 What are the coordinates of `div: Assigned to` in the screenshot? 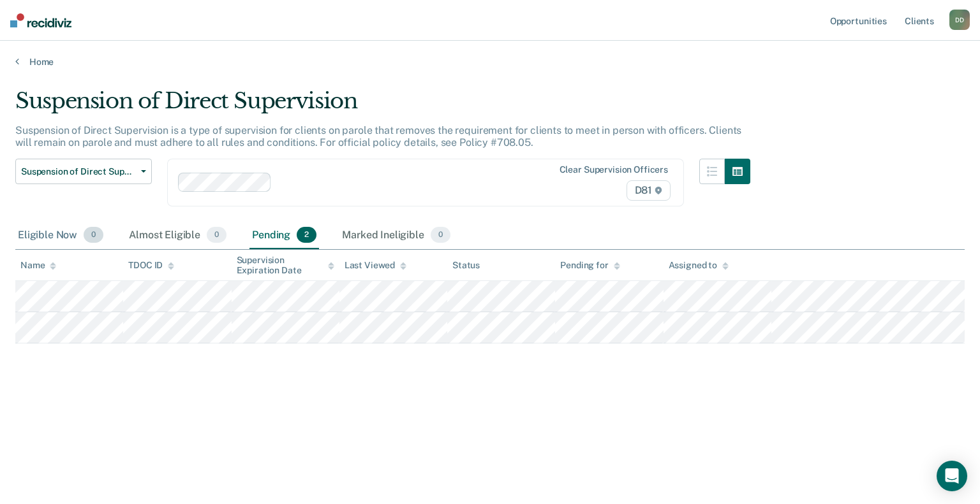 It's located at (698, 265).